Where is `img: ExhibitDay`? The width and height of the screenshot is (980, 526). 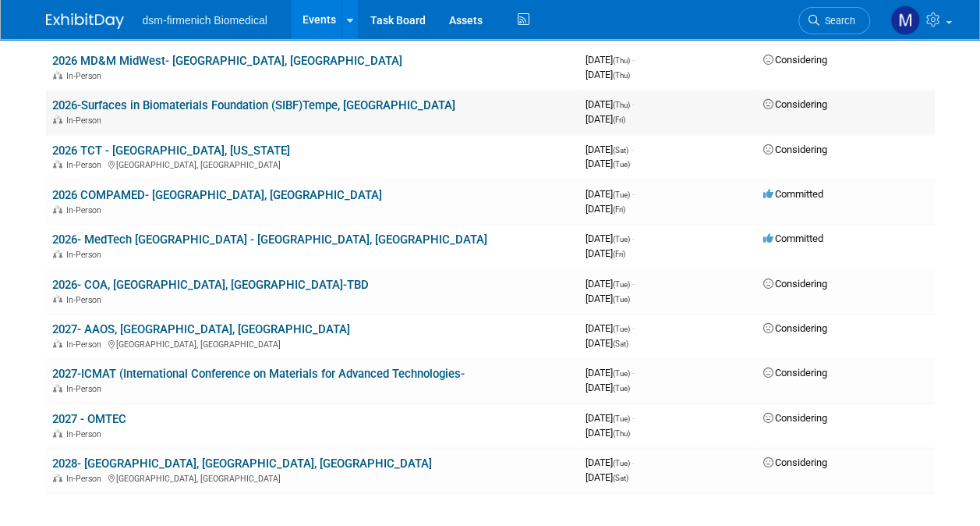 img: ExhibitDay is located at coordinates (85, 21).